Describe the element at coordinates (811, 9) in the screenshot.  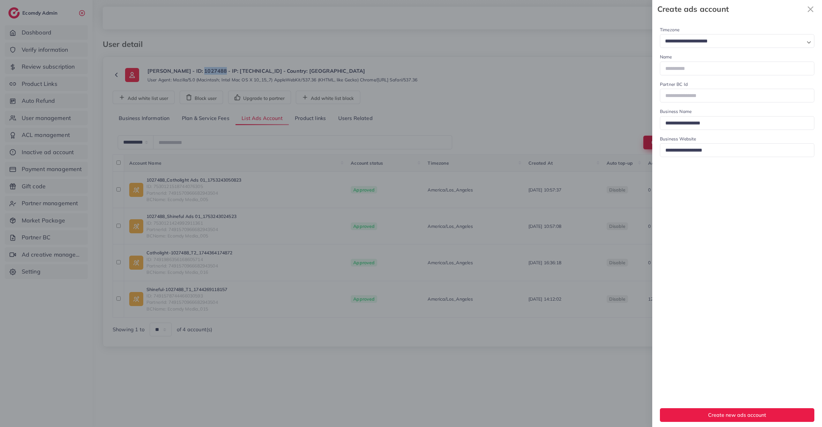
I see `button: Close` at that location.